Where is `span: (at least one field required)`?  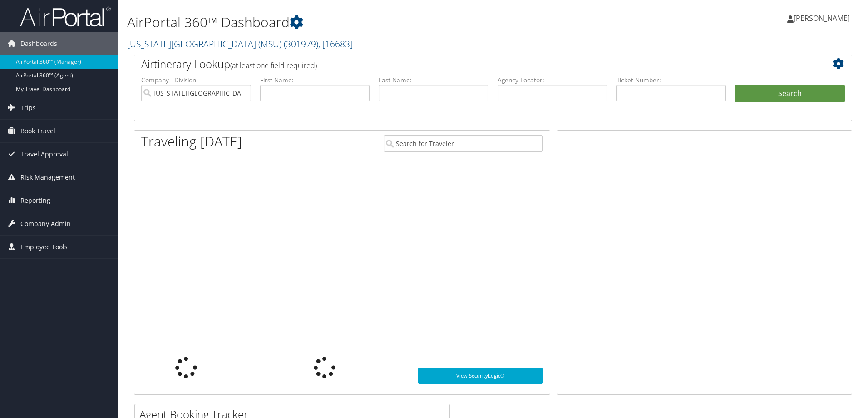 span: (at least one field required) is located at coordinates (274, 66).